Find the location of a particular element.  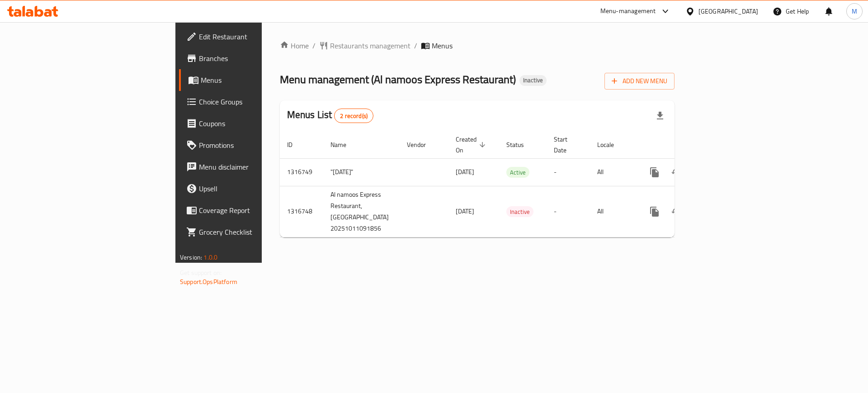

span: Coverage Report is located at coordinates (256, 210).